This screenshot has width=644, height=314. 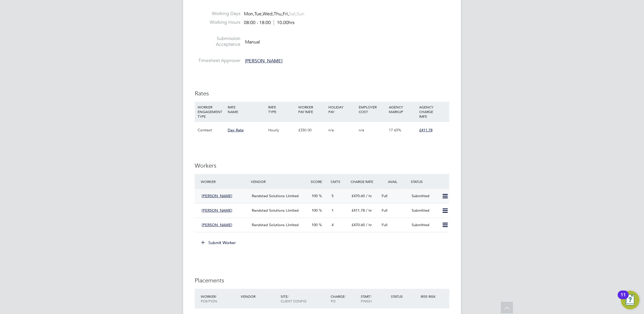 What do you see at coordinates (284, 23) in the screenshot?
I see `span: 10.00hrs` at bounding box center [284, 23].